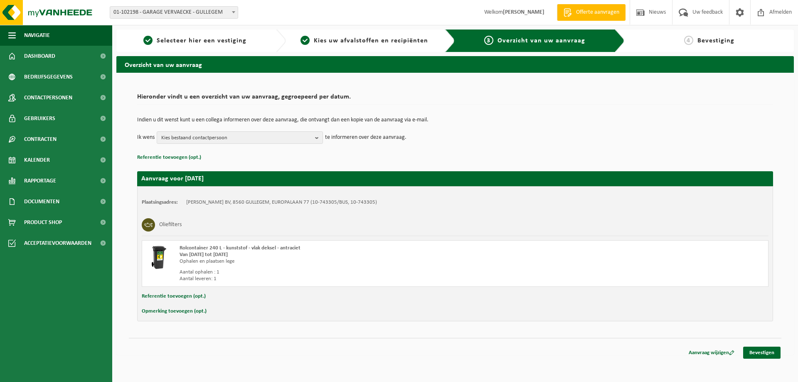 The height and width of the screenshot is (382, 798). I want to click on span: Rolcontainer 240 L - kunststof - vlak deksel - antraciet, so click(240, 248).